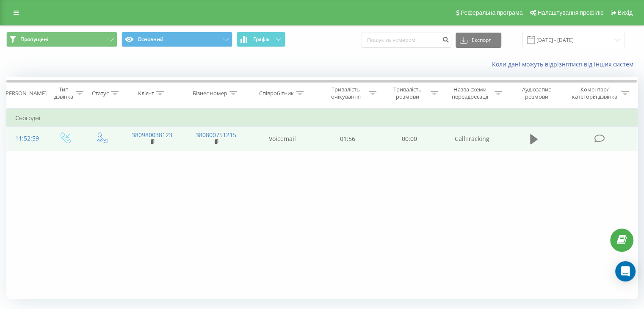 The height and width of the screenshot is (309, 644). Describe the element at coordinates (472, 139) in the screenshot. I see `td: CallTracking` at that location.